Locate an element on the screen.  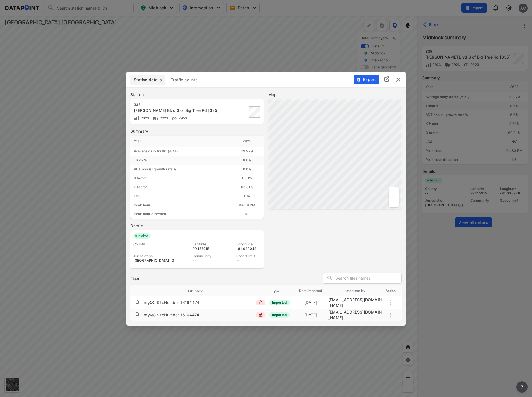
div: Community is located at coordinates (205, 256).